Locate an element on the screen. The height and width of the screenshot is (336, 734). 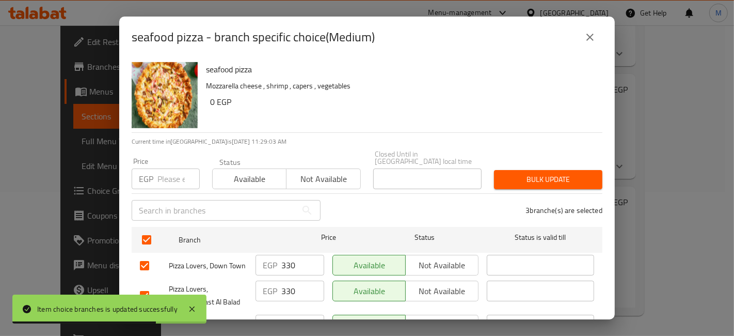
div: Item choice branches is updated successfully is located at coordinates (107, 309).